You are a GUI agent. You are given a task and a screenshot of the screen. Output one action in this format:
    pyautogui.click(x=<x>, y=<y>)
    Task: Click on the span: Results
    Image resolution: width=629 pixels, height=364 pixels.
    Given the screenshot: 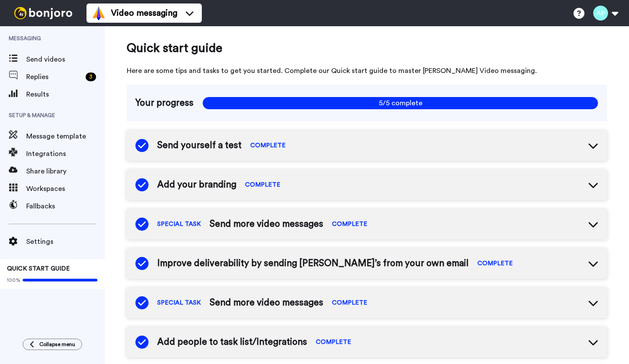 What is the action you would take?
    pyautogui.click(x=65, y=94)
    